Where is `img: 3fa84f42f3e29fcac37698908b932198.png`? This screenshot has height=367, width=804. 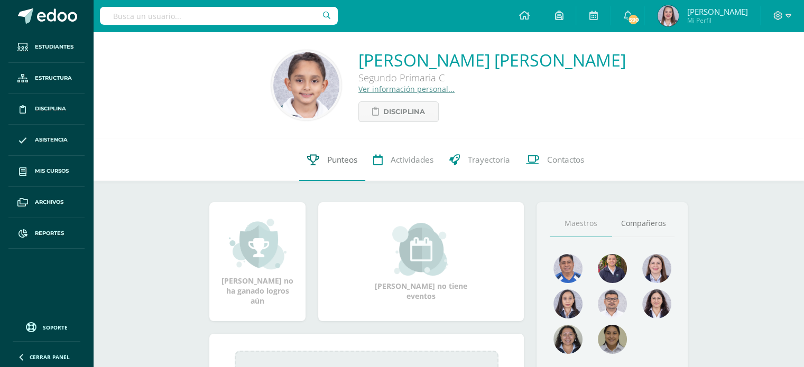 img: 3fa84f42f3e29fcac37698908b932198.png is located at coordinates (568, 269).